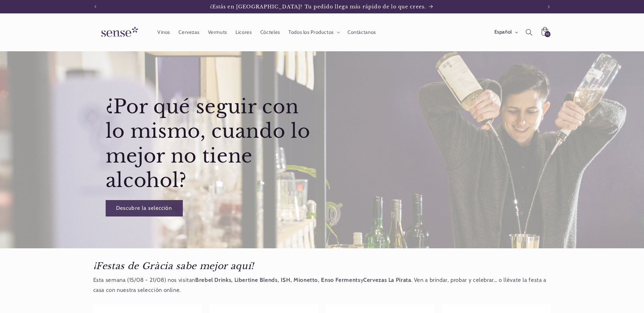 The width and height of the screenshot is (644, 313). Describe the element at coordinates (173, 266) in the screenshot. I see `em: ¡Festas de Gràcia sabe mejor aquí!` at that location.